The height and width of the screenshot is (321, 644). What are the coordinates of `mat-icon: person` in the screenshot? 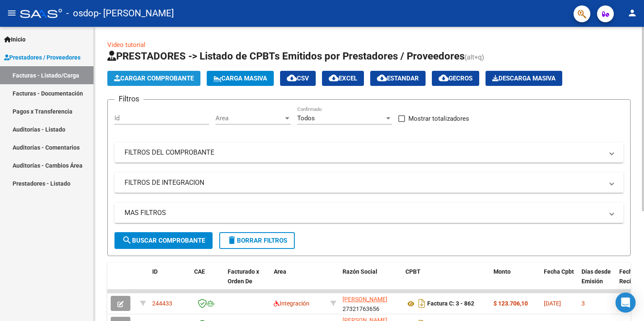 It's located at (632, 13).